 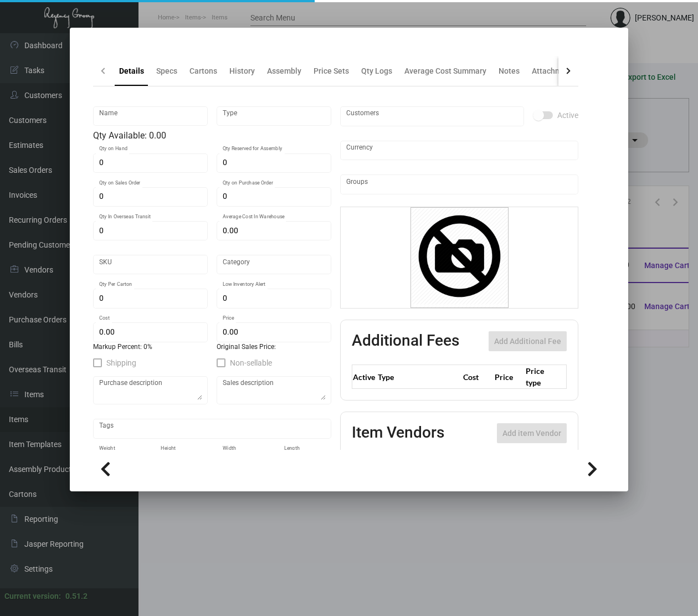 I want to click on div: Current version:, so click(x=33, y=596).